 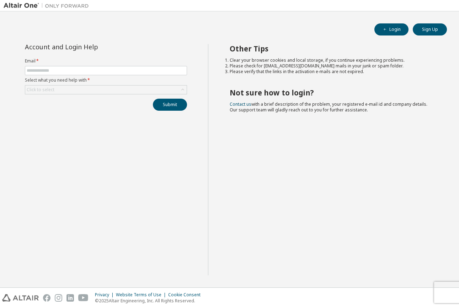 What do you see at coordinates (328, 107) in the screenshot?
I see `span: with a brief description of the problem, your registered e-mail id and company details. Our suppo...` at bounding box center [328, 107].